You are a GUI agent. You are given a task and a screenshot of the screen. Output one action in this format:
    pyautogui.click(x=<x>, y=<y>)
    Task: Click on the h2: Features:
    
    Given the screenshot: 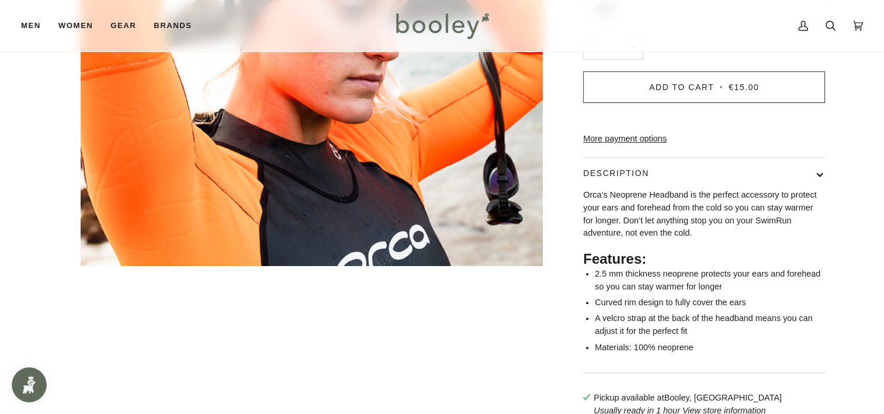 What is the action you would take?
    pyautogui.click(x=704, y=259)
    